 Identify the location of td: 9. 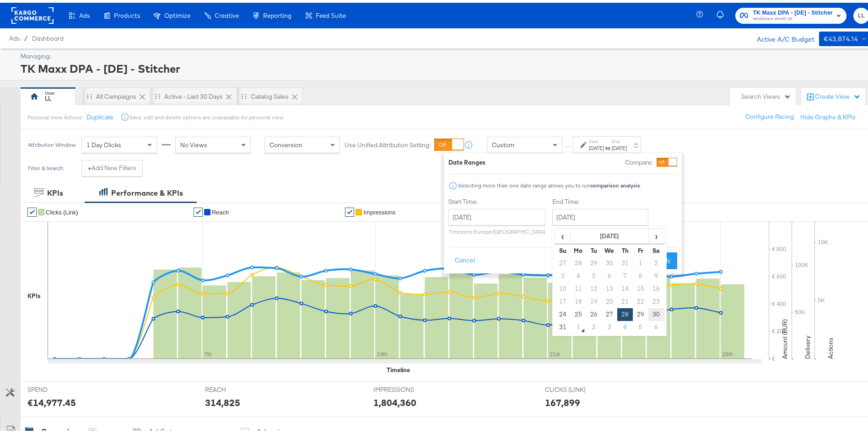
(656, 274).